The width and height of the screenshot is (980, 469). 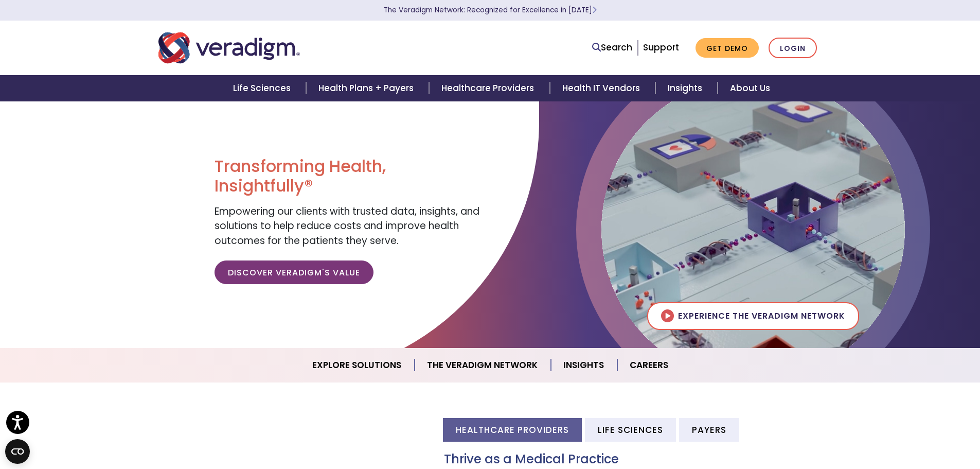 I want to click on span: Learn More, so click(x=594, y=10).